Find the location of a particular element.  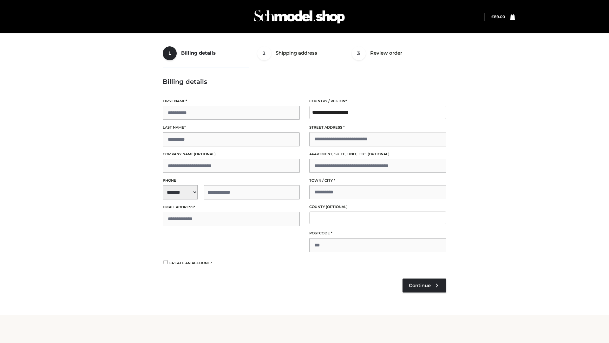

label: Company name is located at coordinates (231, 154).